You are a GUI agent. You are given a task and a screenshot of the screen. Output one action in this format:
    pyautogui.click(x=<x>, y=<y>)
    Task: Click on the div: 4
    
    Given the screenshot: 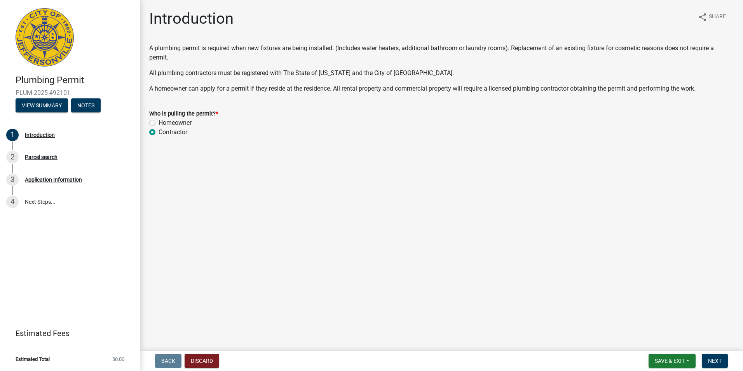 What is the action you would take?
    pyautogui.click(x=12, y=202)
    